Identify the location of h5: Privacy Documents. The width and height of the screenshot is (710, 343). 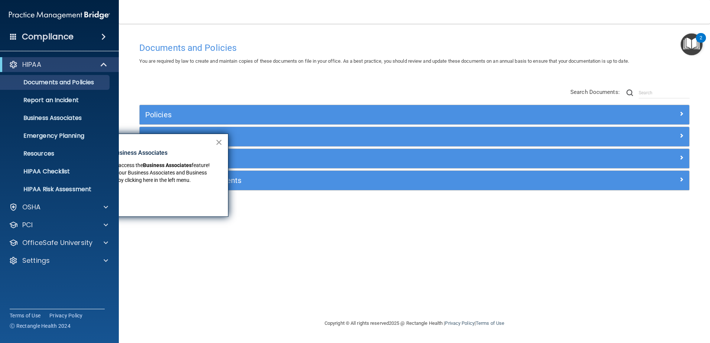
(346, 137).